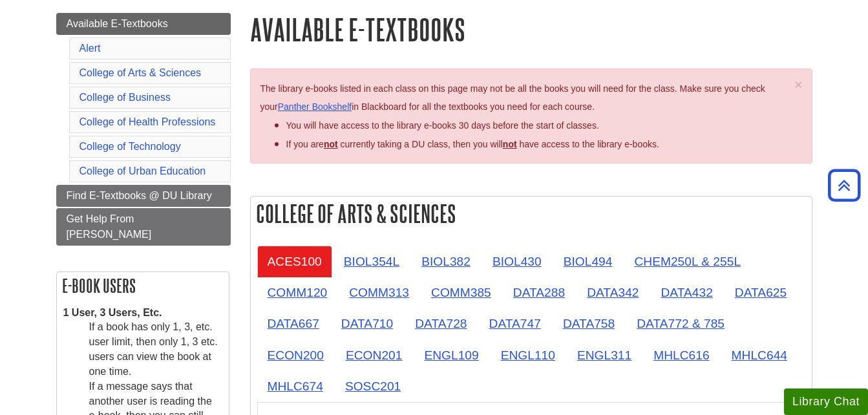 Image resolution: width=868 pixels, height=415 pixels. Describe the element at coordinates (443, 125) in the screenshot. I see `span: You will have access to the library e-books 30 days before the start of classes.` at that location.